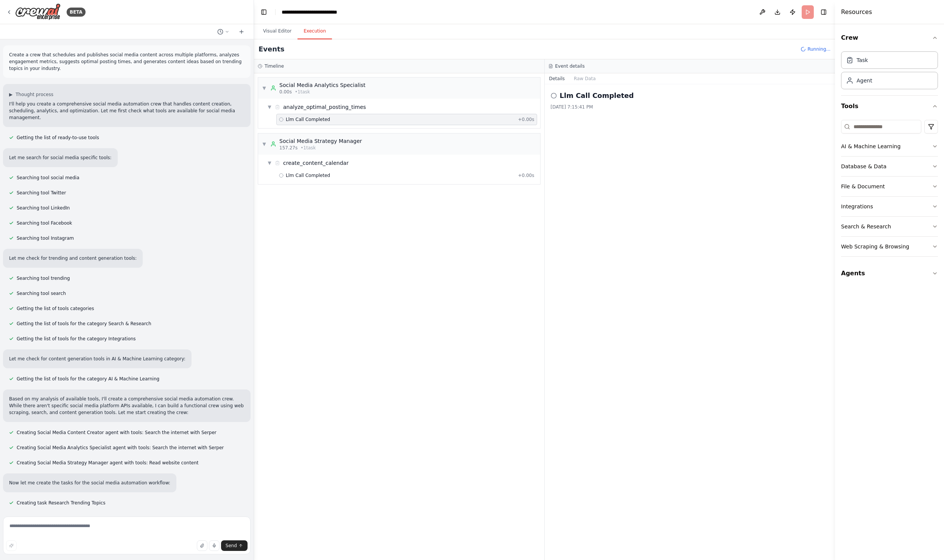 The height and width of the screenshot is (560, 944). What do you see at coordinates (60, 158) in the screenshot?
I see `p: Let me search for social media specific tools:` at bounding box center [60, 158].